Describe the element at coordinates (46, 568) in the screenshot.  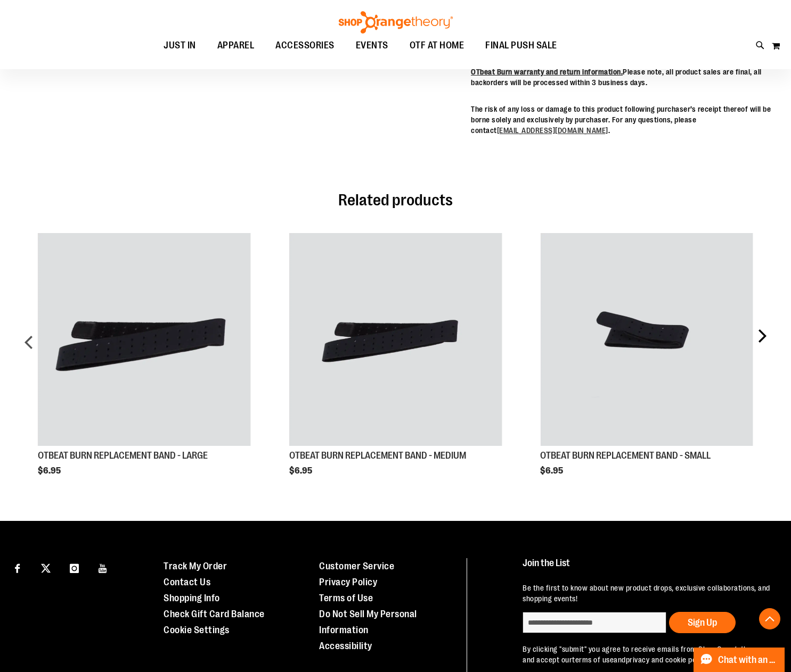
I see `img: Twitter` at that location.